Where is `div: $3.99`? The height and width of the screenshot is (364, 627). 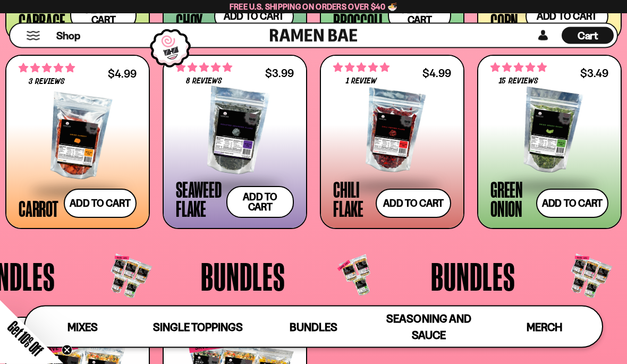
div: $3.99 is located at coordinates (279, 73).